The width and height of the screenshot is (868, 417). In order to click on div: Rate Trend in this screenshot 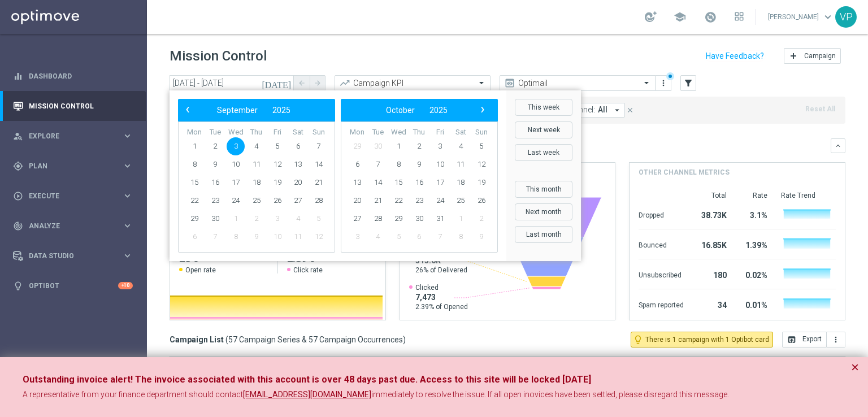, I will do `click(809, 195)`.